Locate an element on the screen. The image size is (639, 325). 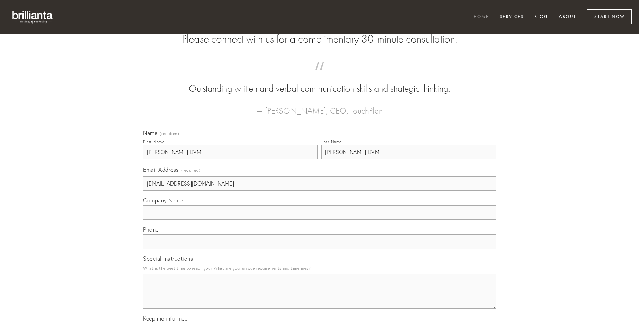
a: Home is located at coordinates (481, 17).